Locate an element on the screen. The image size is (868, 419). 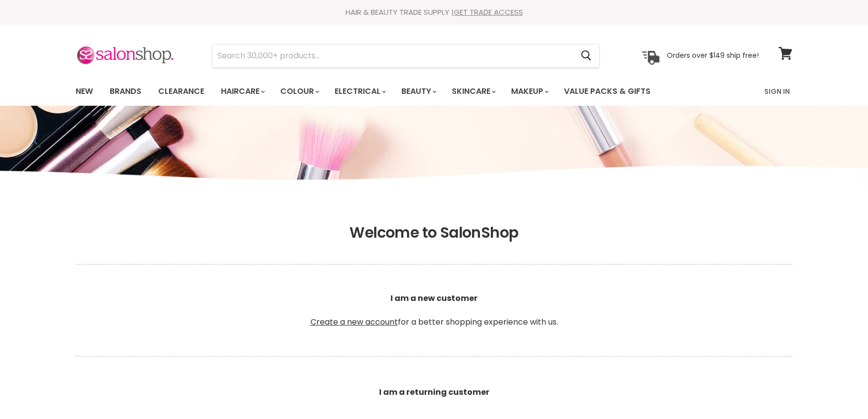
a: Clearance is located at coordinates (180, 92).